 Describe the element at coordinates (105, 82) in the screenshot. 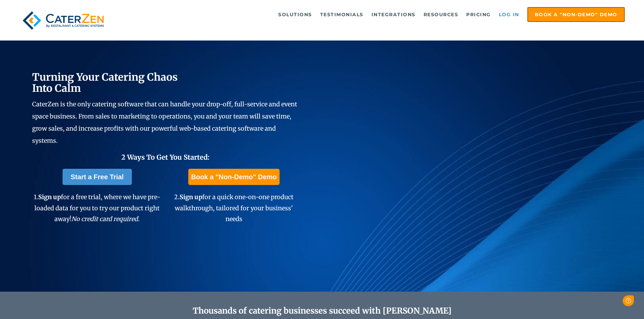

I see `span: Turning Your Catering Chaos Into Calm` at that location.